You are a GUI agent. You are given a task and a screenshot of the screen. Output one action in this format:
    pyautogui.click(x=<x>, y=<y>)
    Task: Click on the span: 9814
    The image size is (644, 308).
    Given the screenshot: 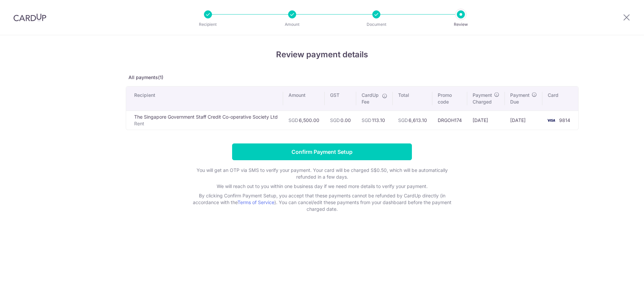 What is the action you would take?
    pyautogui.click(x=564, y=120)
    